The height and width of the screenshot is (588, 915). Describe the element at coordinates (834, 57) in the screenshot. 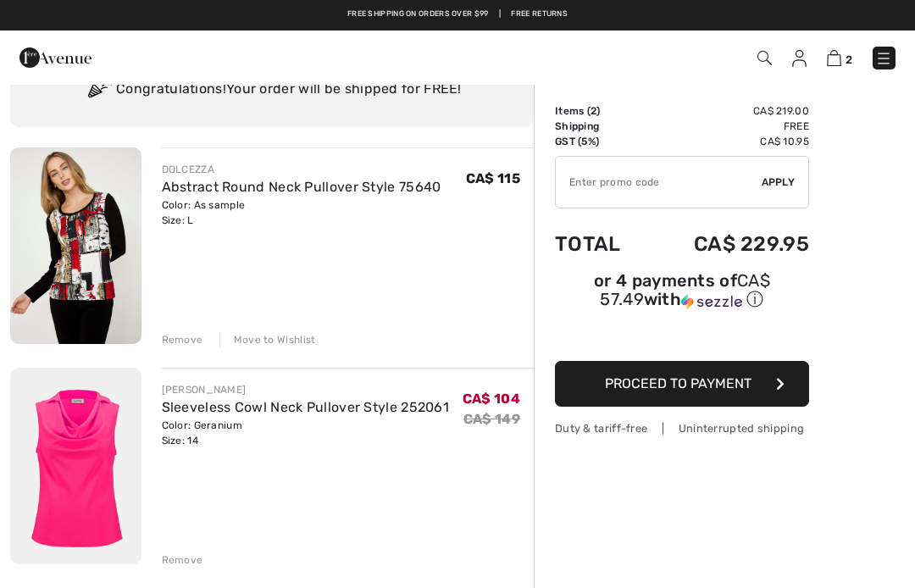

I see `img: Shopping Bag` at that location.